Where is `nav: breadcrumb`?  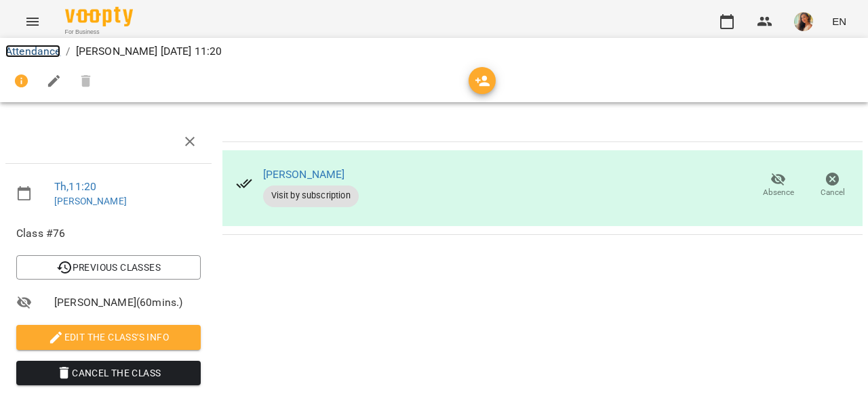 nav: breadcrumb is located at coordinates (434, 51).